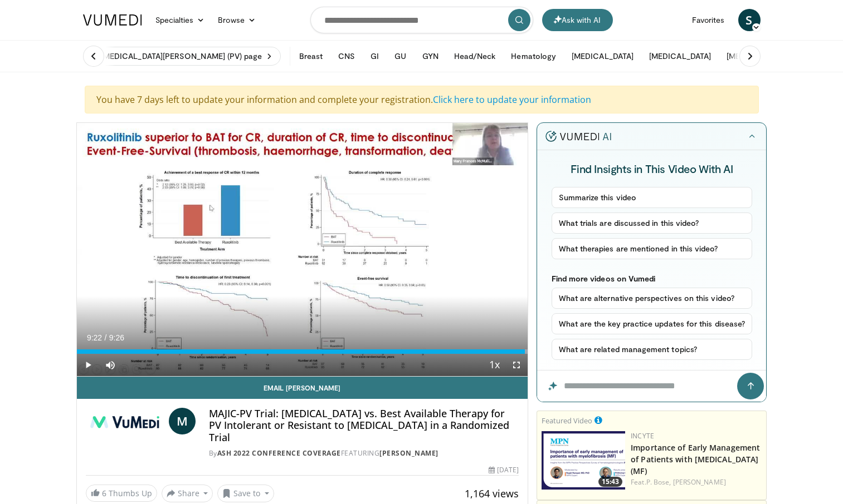 The image size is (843, 504). What do you see at coordinates (94, 338) in the screenshot?
I see `span: 9:22` at bounding box center [94, 338].